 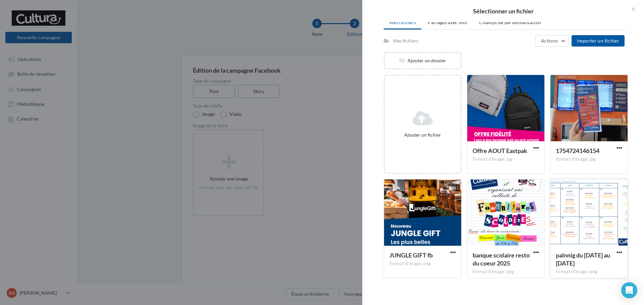 What do you see at coordinates (423, 61) in the screenshot?
I see `div: Ajouter un dossier` at bounding box center [423, 61].